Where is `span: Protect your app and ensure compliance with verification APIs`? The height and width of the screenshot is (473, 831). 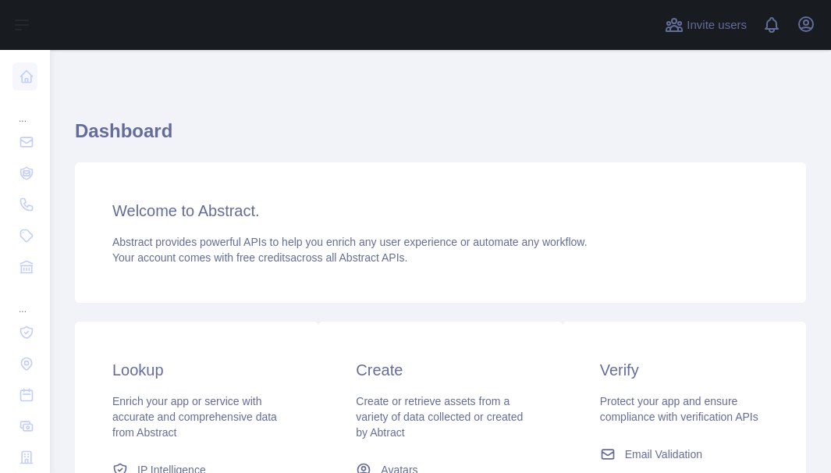
span: Protect your app and ensure compliance with verification APIs is located at coordinates (679, 409).